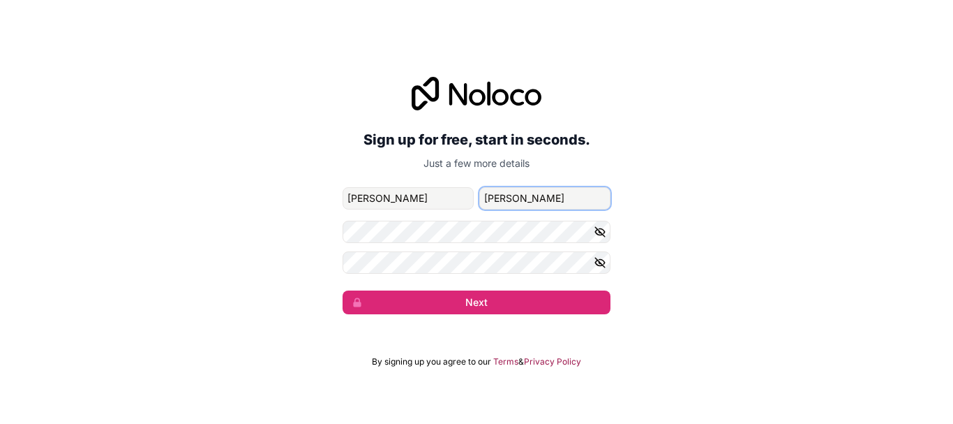 The height and width of the screenshot is (424, 953). I want to click on input: given-name, so click(408, 198).